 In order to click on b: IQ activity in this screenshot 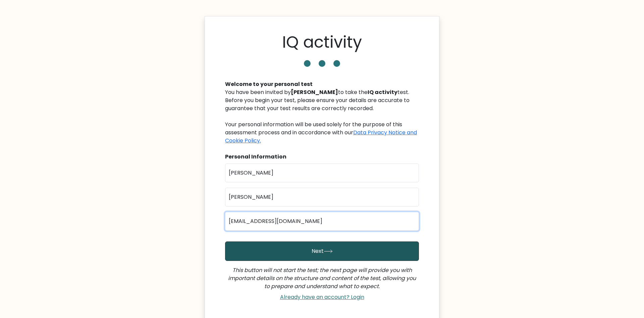, I will do `click(383, 92)`.